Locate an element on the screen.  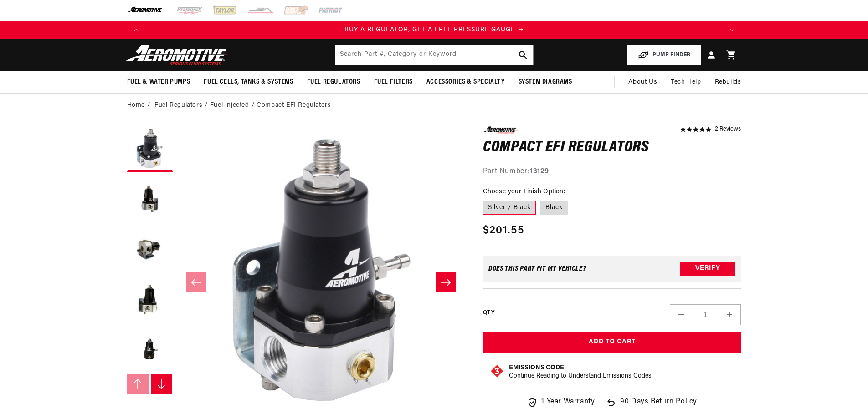
a: Home is located at coordinates (136, 106).